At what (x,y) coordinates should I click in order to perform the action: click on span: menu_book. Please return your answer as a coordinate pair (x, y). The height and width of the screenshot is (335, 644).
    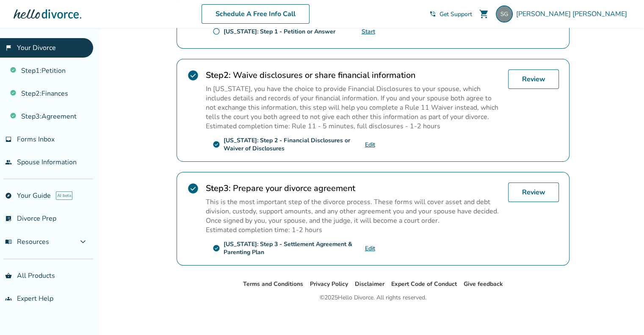
    Looking at the image, I should click on (8, 242).